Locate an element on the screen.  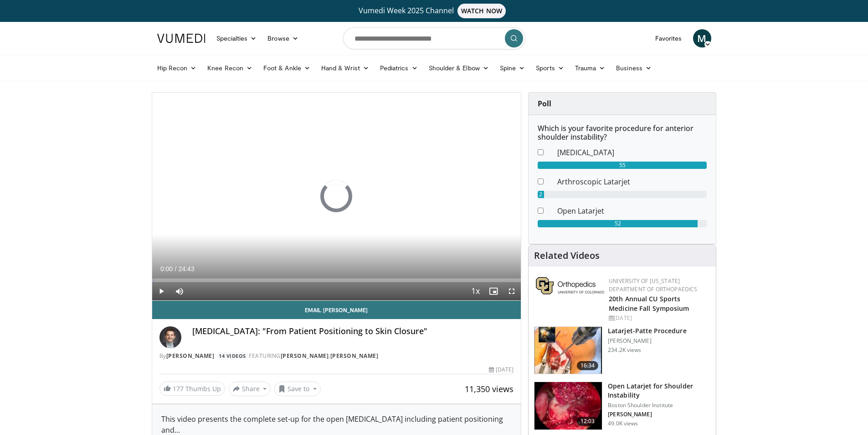
input: Search topics, interventions is located at coordinates (435, 38).